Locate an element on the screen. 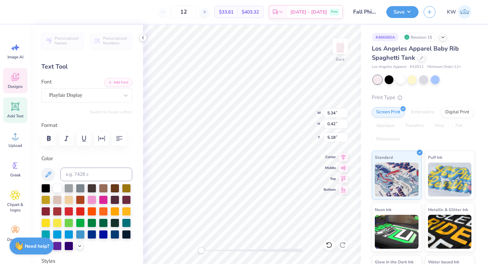 The height and width of the screenshot is (264, 488). span: $403.32 is located at coordinates (250, 12).